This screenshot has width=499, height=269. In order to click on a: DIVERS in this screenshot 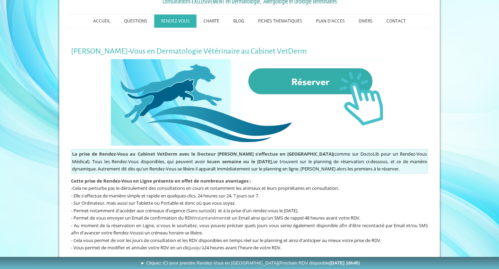, I will do `click(365, 21)`.